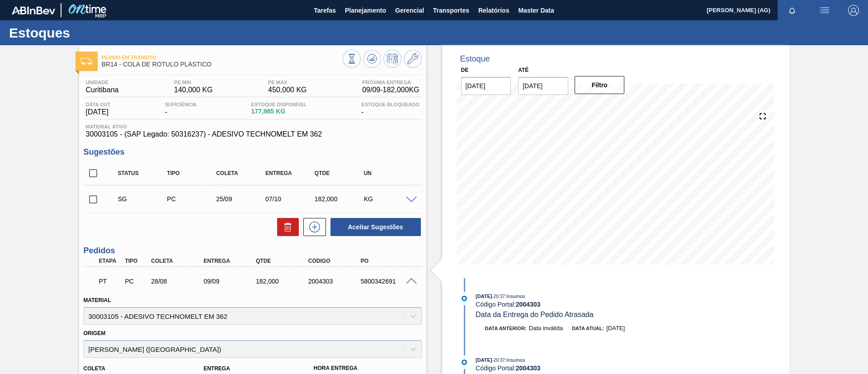 The image size is (868, 374). I want to click on img: Ícone, so click(86, 61).